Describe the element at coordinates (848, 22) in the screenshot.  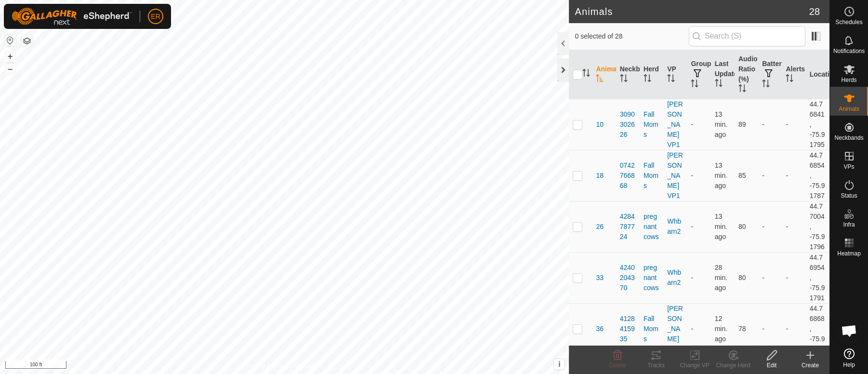
I see `span: Schedules` at that location.